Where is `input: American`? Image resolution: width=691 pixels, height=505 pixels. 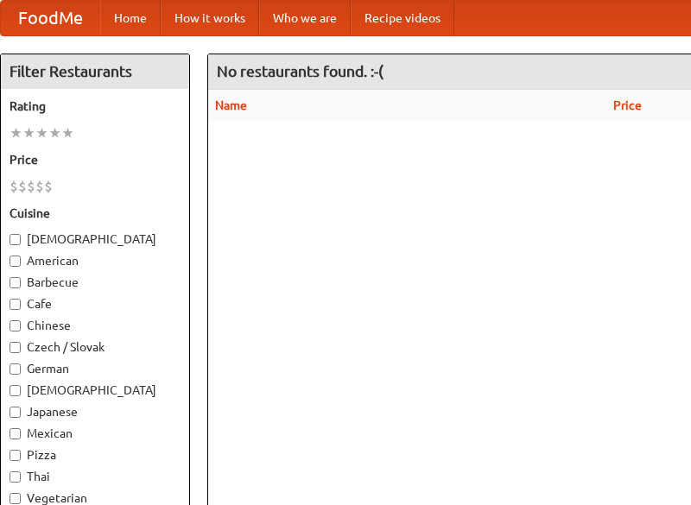 input: American is located at coordinates (15, 261).